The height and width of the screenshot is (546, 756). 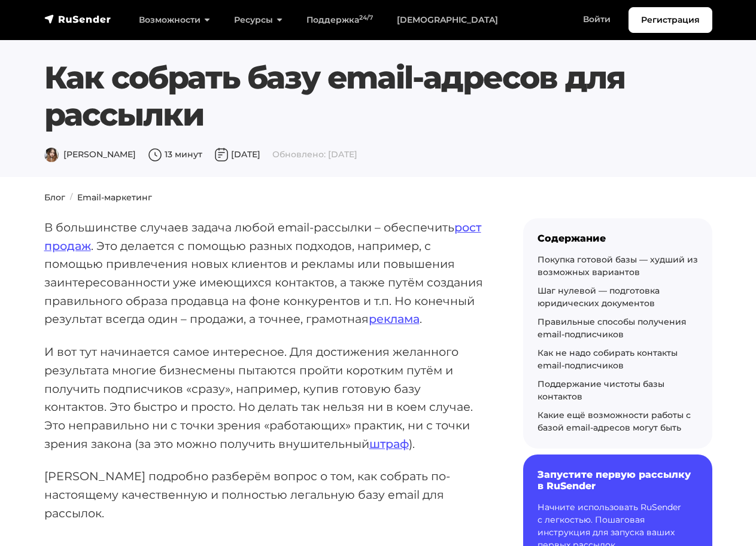 I want to click on span: 13 минут, so click(x=175, y=155).